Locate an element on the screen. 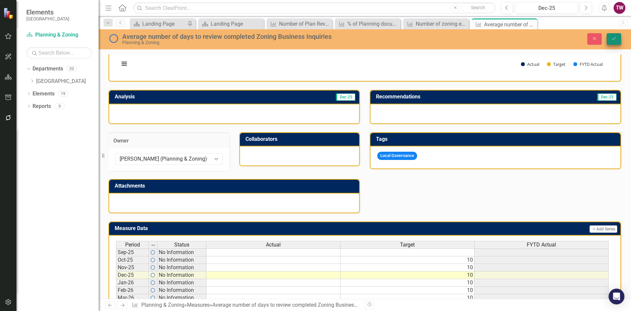 Image resolution: width=631 pixels, height=311 pixels. span: FYTD Actual is located at coordinates (541, 245).